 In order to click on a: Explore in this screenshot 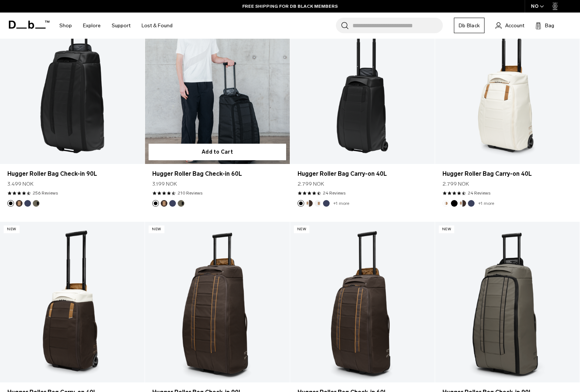, I will do `click(92, 25)`.